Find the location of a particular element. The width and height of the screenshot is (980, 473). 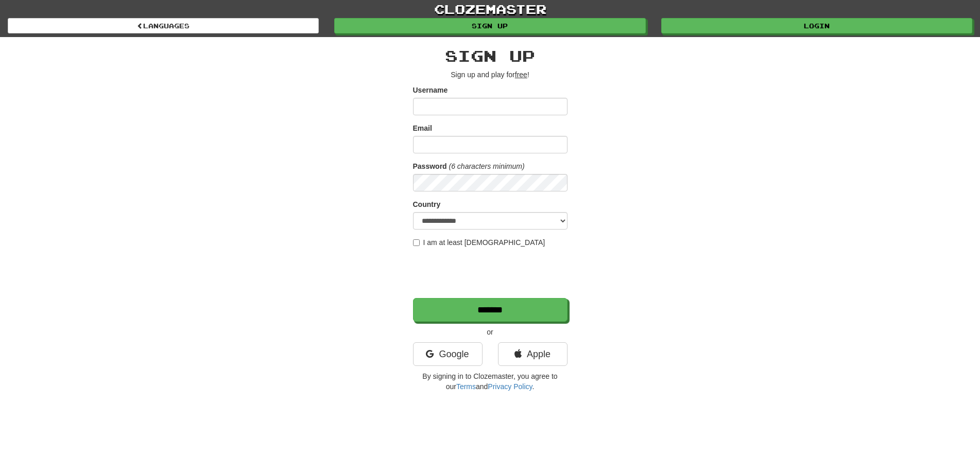

p: By signing in to Clozemaster, you agree to our and . is located at coordinates (490, 382).